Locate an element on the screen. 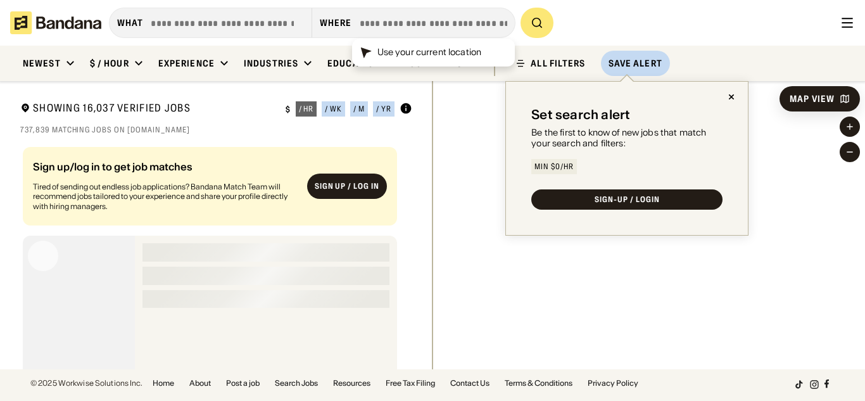 The height and width of the screenshot is (401, 865). div: Education is located at coordinates (353, 63).